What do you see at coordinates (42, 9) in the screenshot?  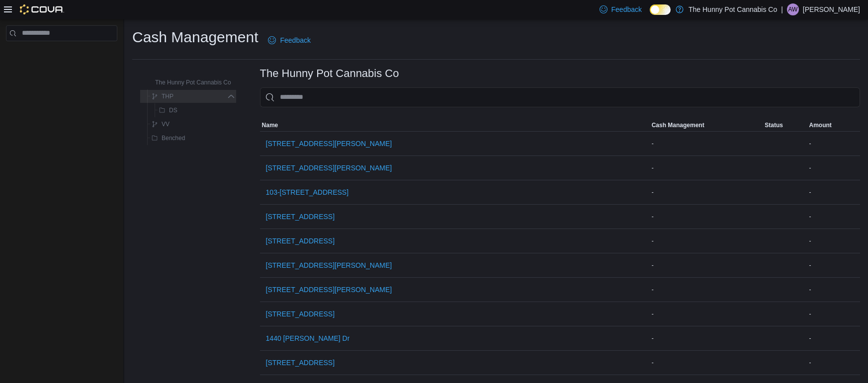 I see `img: Cova` at bounding box center [42, 9].